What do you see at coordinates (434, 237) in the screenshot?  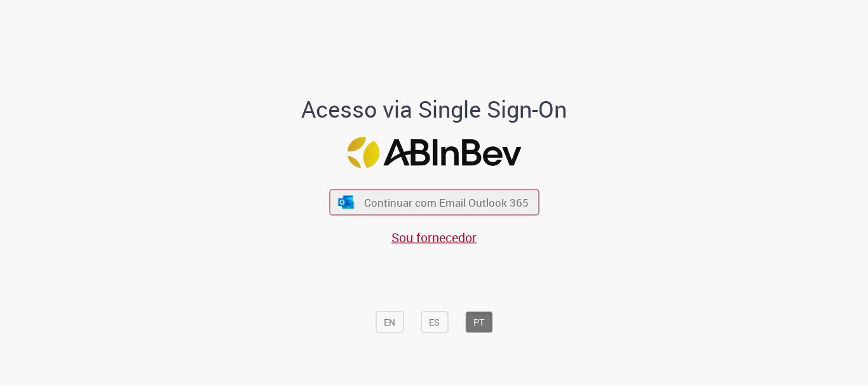 I see `span: Sou fornecedor` at bounding box center [434, 237].